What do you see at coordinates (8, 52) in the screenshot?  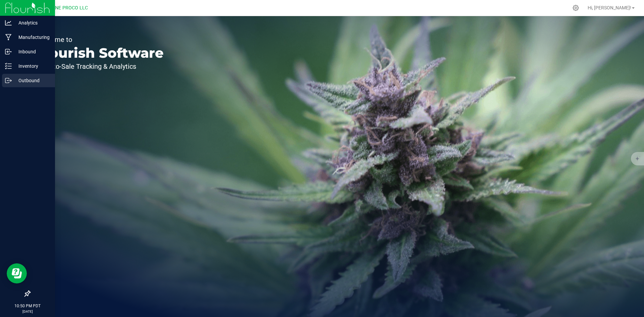 I see `inline-svg: Inbound` at bounding box center [8, 52].